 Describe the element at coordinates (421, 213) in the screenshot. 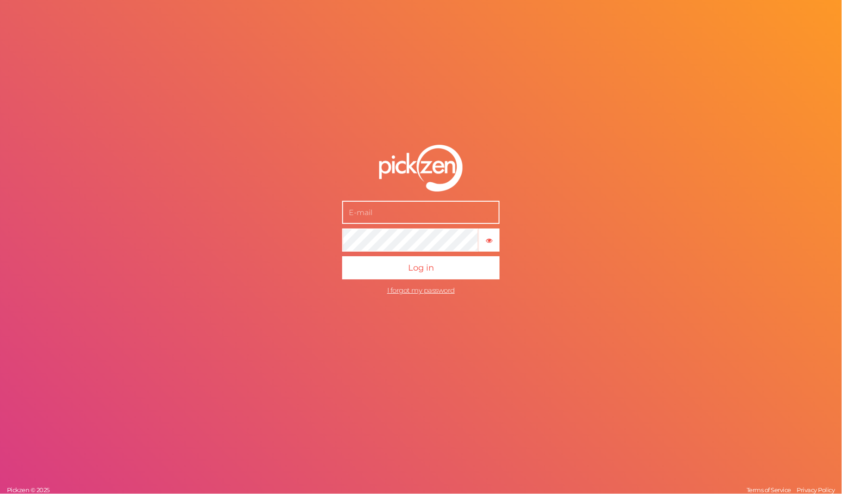

I see `input: E-mail` at that location.